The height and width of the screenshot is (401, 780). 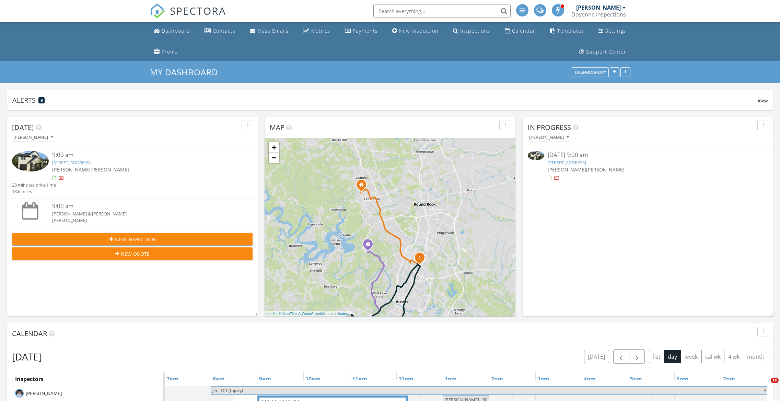 What do you see at coordinates (360, 379) in the screenshot?
I see `a: 11am` at bounding box center [360, 379].